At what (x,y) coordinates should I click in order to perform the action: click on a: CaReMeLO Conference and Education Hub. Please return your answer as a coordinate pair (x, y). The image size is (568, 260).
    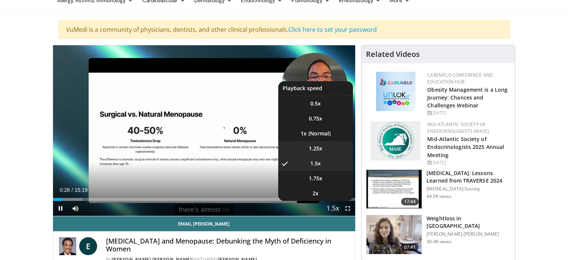
    Looking at the image, I should click on (460, 78).